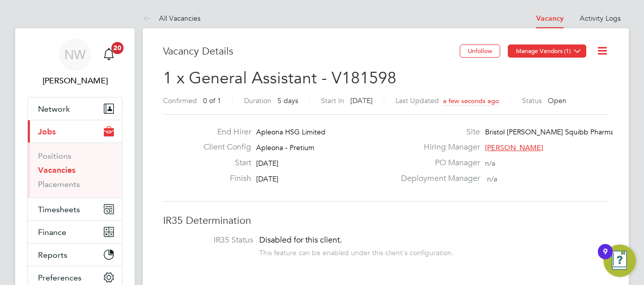 The width and height of the screenshot is (644, 285). Describe the element at coordinates (75, 170) in the screenshot. I see `div: Jobs` at that location.